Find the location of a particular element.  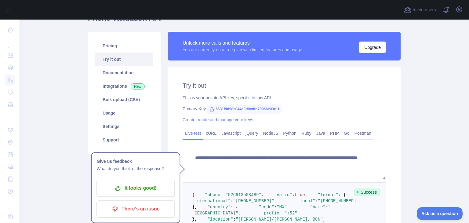

a: Go is located at coordinates (346, 133).